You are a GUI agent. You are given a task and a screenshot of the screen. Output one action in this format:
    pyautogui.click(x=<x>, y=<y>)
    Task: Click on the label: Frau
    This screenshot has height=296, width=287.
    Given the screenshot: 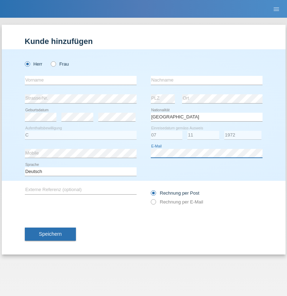 What is the action you would take?
    pyautogui.click(x=60, y=64)
    